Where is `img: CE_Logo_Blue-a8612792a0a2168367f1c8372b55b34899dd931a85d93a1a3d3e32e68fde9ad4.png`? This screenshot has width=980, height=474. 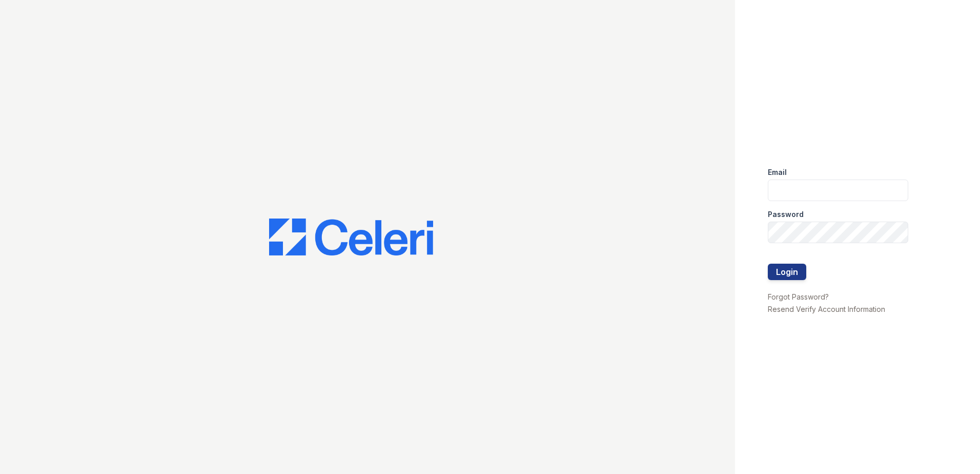
img: CE_Logo_Blue-a8612792a0a2168367f1c8372b55b34899dd931a85d93a1a3d3e32e68fde9ad4.png is located at coordinates (350, 237).